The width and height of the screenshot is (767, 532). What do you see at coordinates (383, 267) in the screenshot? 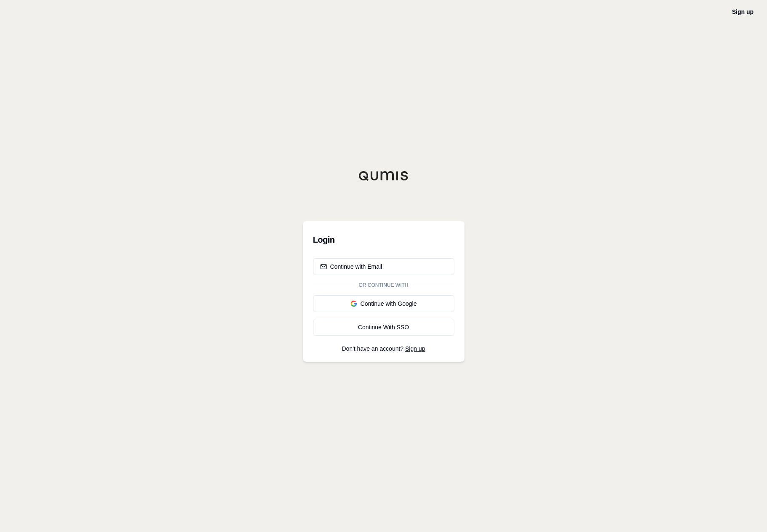
I see `button: Continue with Email` at bounding box center [383, 267].